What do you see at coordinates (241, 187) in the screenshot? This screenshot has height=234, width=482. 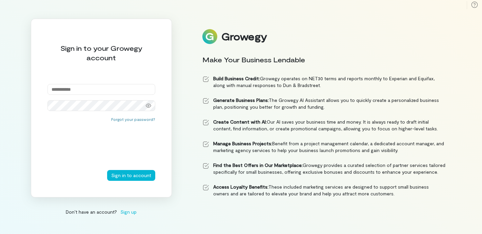 I see `strong: Access Loyalty Benefits:` at bounding box center [241, 187].